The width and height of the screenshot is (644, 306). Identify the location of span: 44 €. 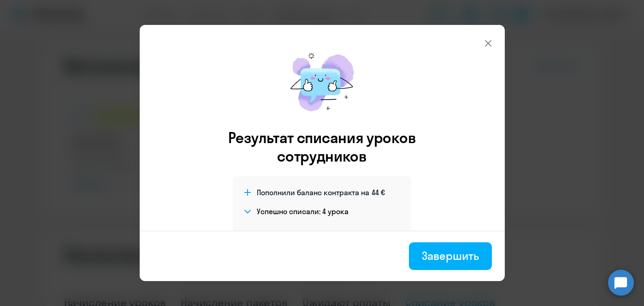
(378, 192).